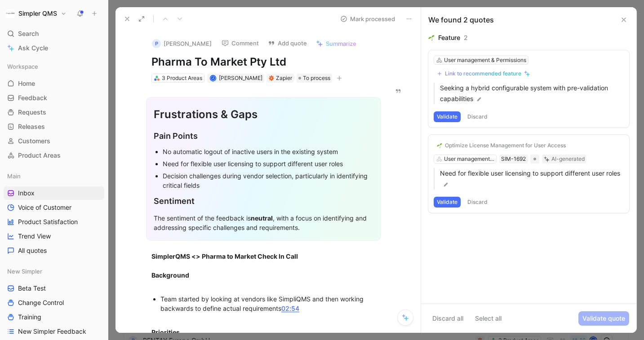 The width and height of the screenshot is (644, 340). What do you see at coordinates (28, 34) in the screenshot?
I see `span: Search` at bounding box center [28, 34].